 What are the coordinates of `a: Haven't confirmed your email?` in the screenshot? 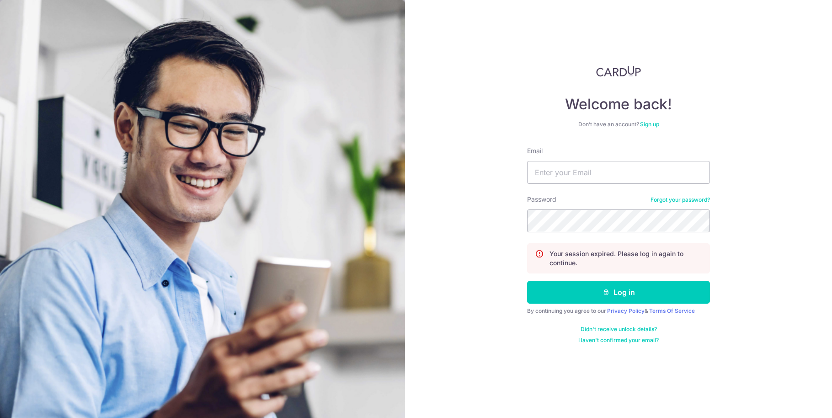 It's located at (618, 340).